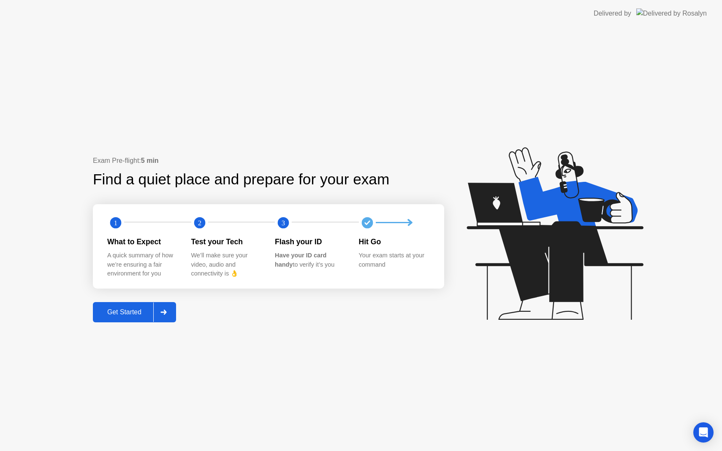  Describe the element at coordinates (283, 222) in the screenshot. I see `text: 3` at that location.